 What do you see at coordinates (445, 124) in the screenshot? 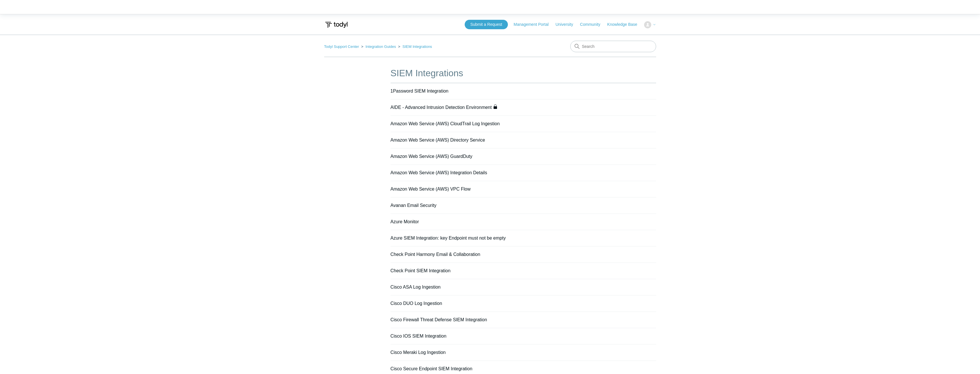
I see `a: Amazon Web Service (AWS) CloudTrail Log Ingestion` at bounding box center [445, 124].